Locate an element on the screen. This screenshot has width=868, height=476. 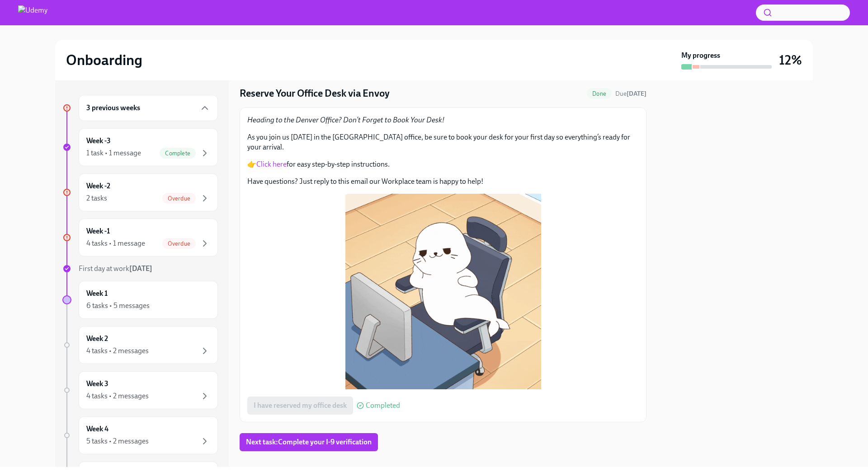
button: Zoom image is located at coordinates (444, 292).